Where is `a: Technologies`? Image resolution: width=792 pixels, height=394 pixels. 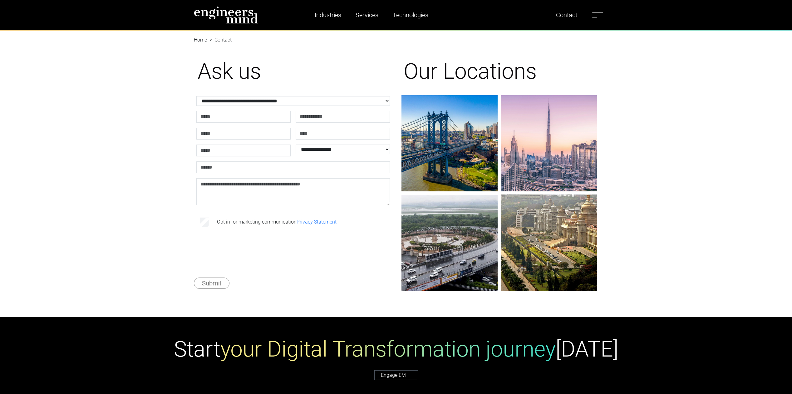 a: Technologies is located at coordinates (410, 15).